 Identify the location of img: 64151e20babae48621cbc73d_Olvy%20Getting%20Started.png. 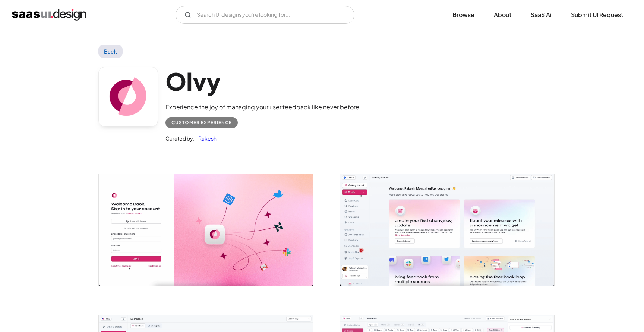
(447, 229).